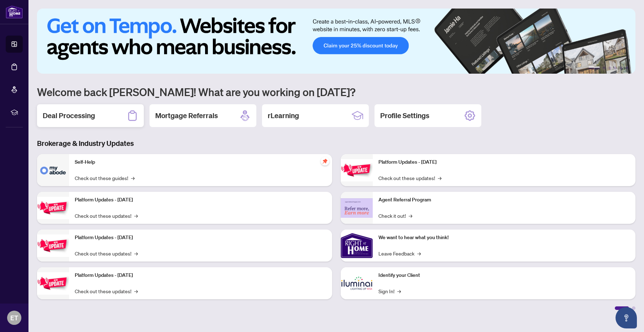 Image resolution: width=644 pixels, height=332 pixels. I want to click on p: Agent Referral Program, so click(504, 200).